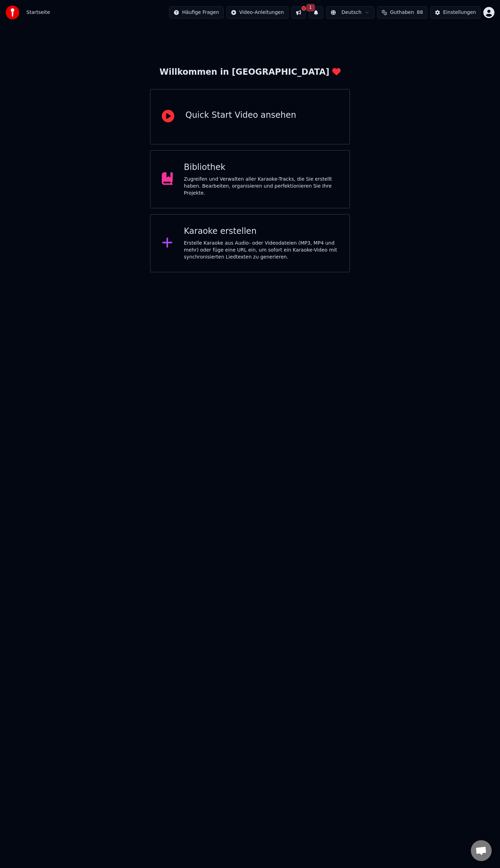  I want to click on button: 1, so click(316, 13).